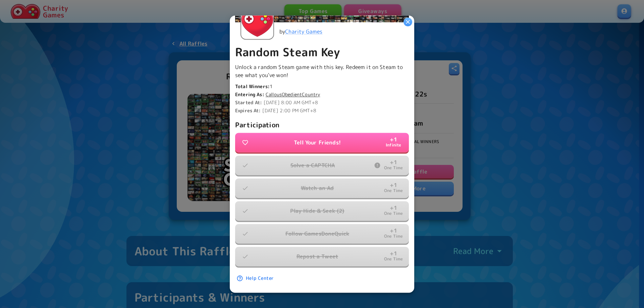  What do you see at coordinates (248, 102) in the screenshot?
I see `b: Started At:` at bounding box center [248, 102].